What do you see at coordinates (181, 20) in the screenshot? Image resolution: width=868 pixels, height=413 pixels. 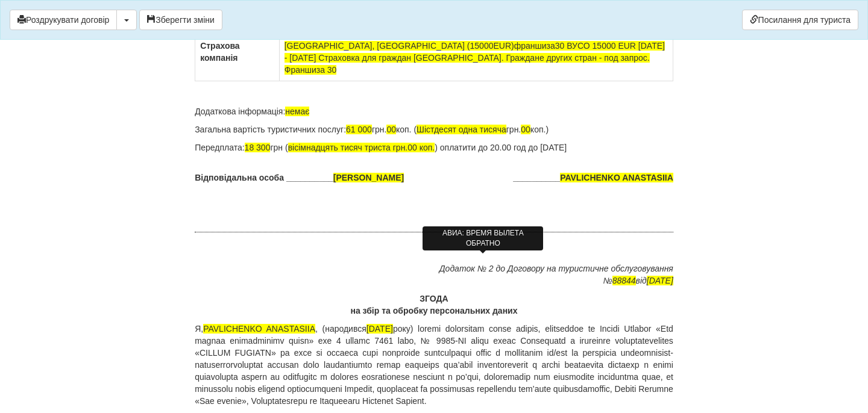 I see `button: Зберегти зміни` at bounding box center [181, 20].